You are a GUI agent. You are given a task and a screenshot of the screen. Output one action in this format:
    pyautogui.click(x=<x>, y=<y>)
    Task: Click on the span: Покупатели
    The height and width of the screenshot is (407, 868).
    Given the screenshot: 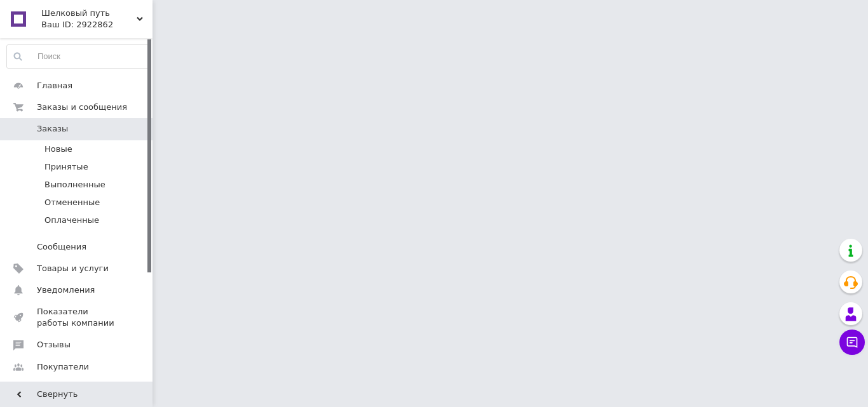 What is the action you would take?
    pyautogui.click(x=63, y=367)
    